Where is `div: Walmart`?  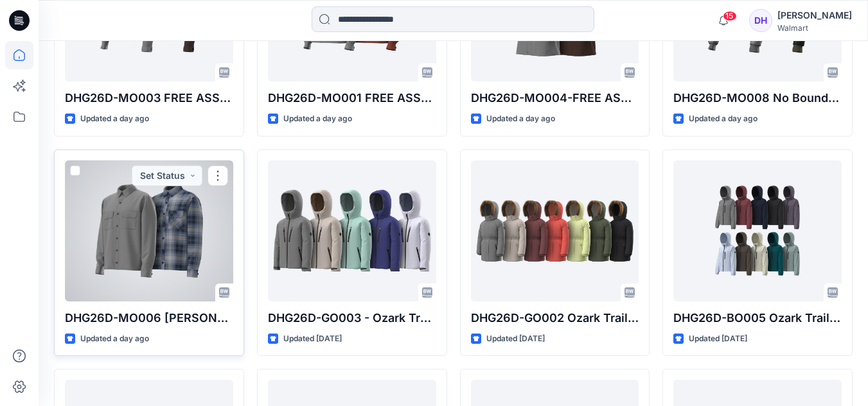 div: Walmart is located at coordinates (815, 28).